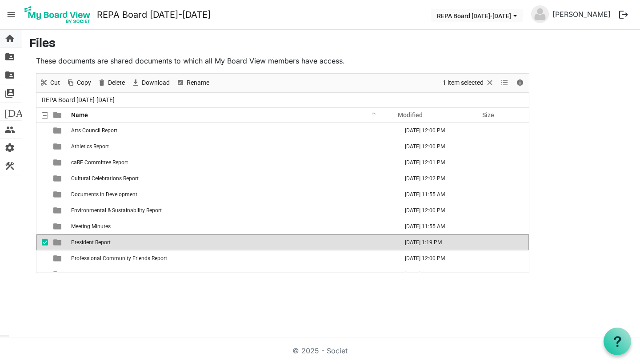 Image resolution: width=640 pixels, height=364 pixels. What do you see at coordinates (91, 227) in the screenshot?
I see `span: Meeting Minutes` at bounding box center [91, 227].